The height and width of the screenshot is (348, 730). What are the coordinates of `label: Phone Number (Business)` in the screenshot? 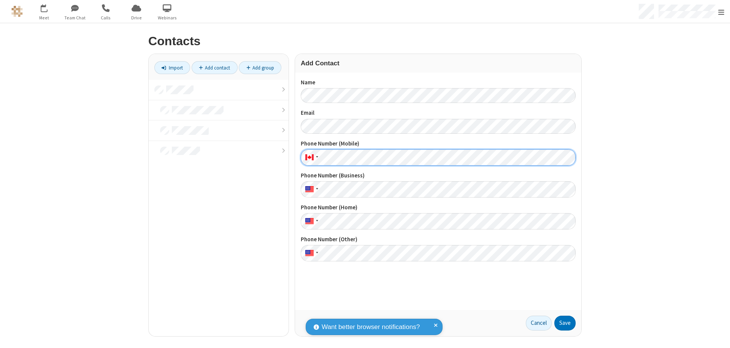 It's located at (438, 176).